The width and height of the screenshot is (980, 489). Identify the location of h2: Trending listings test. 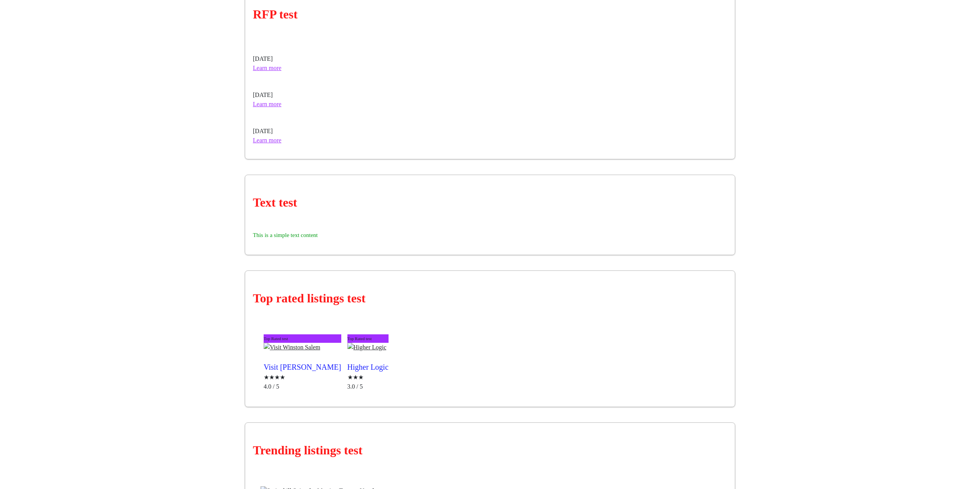
(490, 450).